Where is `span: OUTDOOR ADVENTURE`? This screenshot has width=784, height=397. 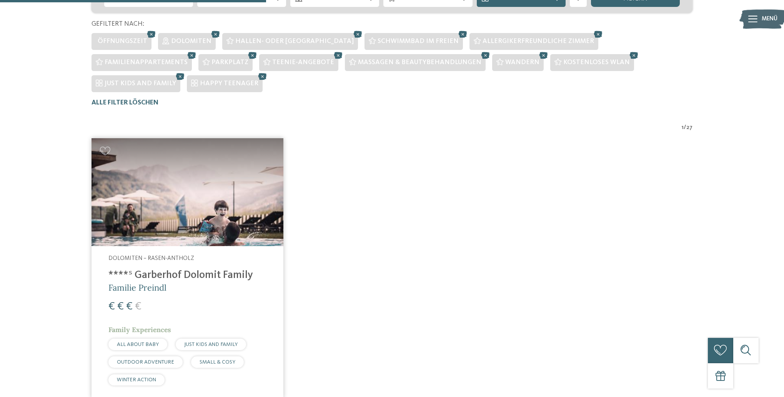
span: OUTDOOR ADVENTURE is located at coordinates (145, 362).